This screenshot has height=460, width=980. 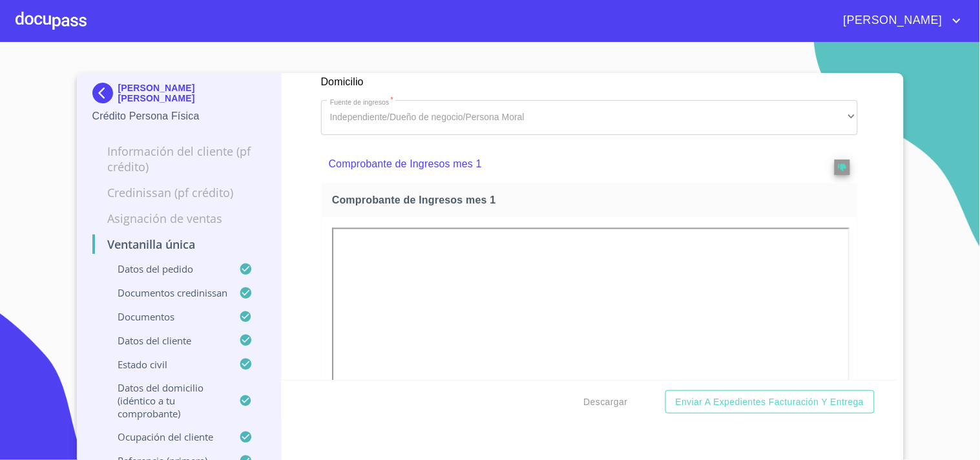 What do you see at coordinates (166, 292) in the screenshot?
I see `p: Documentos CrediNissan` at bounding box center [166, 292].